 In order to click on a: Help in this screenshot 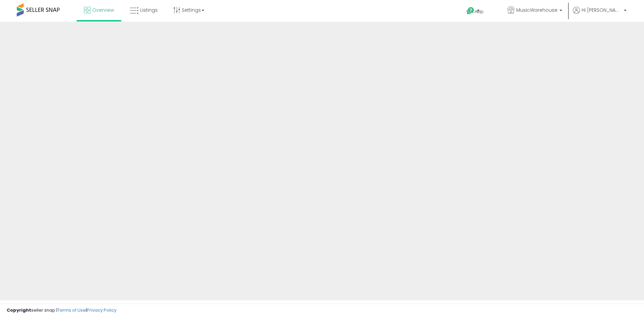, I will do `click(479, 12)`.